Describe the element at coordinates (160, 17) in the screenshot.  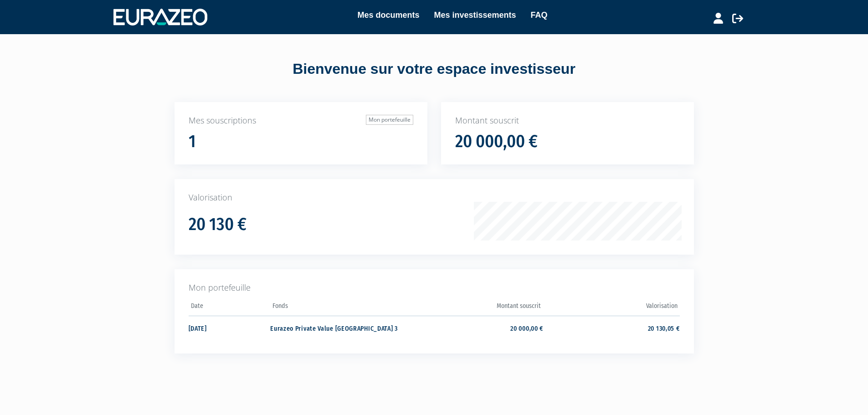
I see `img: 1732889491-logotype_eurazeo_blanc_rvb.png` at that location.